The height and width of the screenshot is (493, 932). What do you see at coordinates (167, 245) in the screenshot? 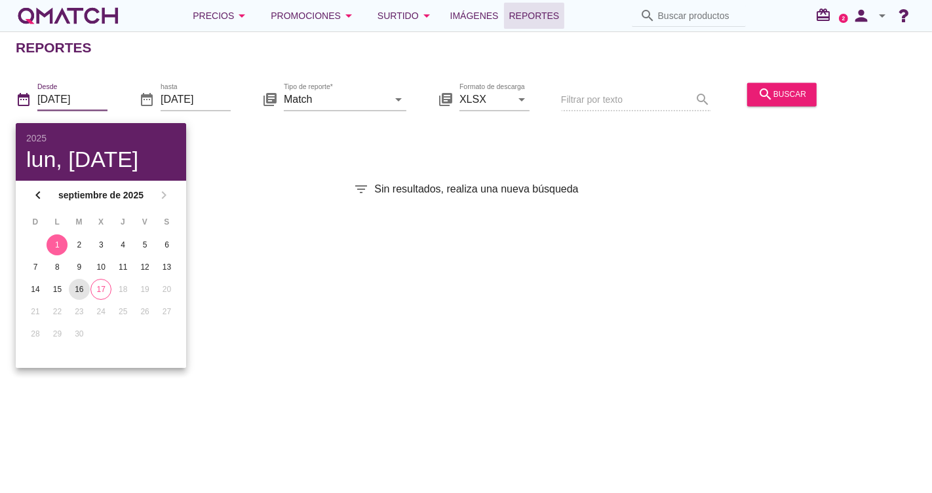
I see `div: 6` at bounding box center [167, 245].